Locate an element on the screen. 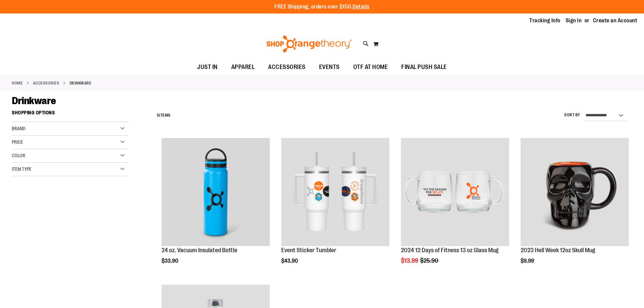  span: Brand is located at coordinates (18, 129).